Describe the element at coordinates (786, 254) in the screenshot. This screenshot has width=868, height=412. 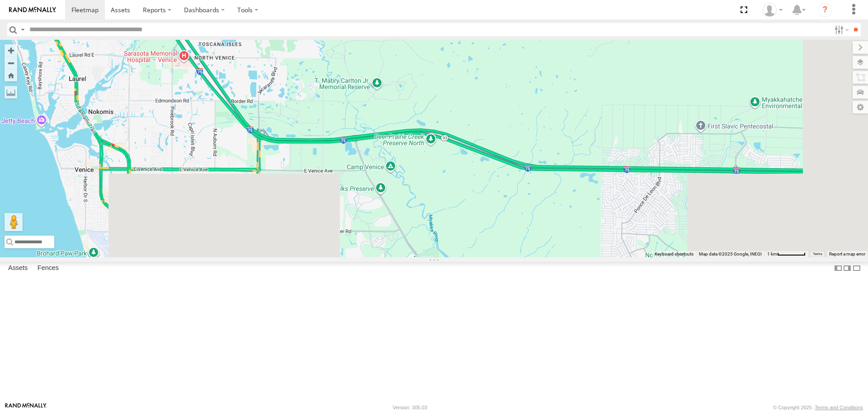
I see `button: Map Scale: 1 km per 59 pixels` at that location.